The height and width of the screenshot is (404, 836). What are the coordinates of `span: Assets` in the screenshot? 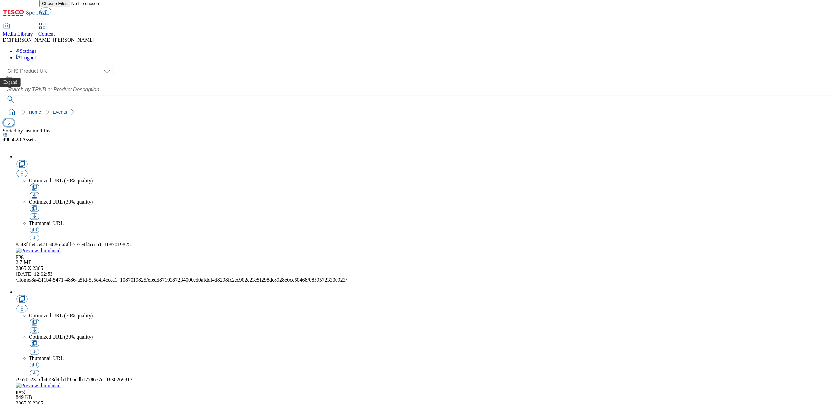 It's located at (19, 139).